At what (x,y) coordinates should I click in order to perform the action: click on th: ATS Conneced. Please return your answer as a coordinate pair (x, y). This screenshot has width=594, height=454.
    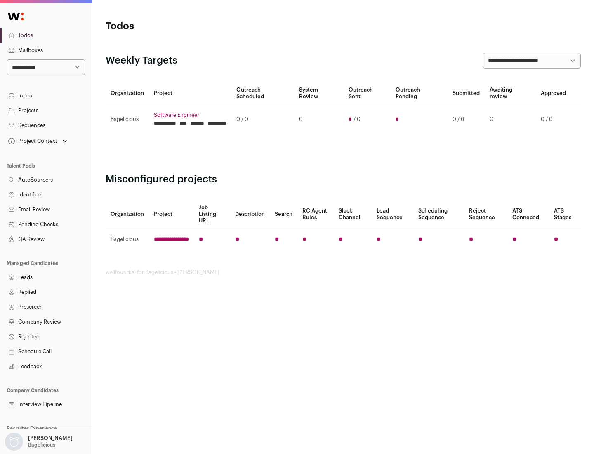
    Looking at the image, I should click on (528, 214).